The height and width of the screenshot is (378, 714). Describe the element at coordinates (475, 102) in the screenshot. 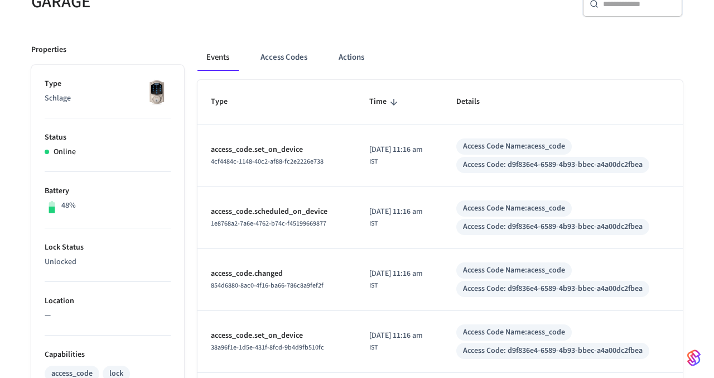

I see `span: Details` at that location.